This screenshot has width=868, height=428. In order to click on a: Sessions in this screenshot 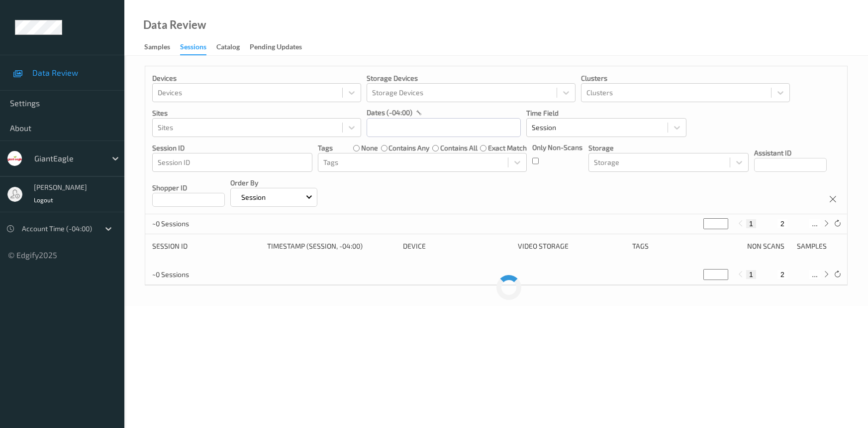, I will do `click(198, 48)`.